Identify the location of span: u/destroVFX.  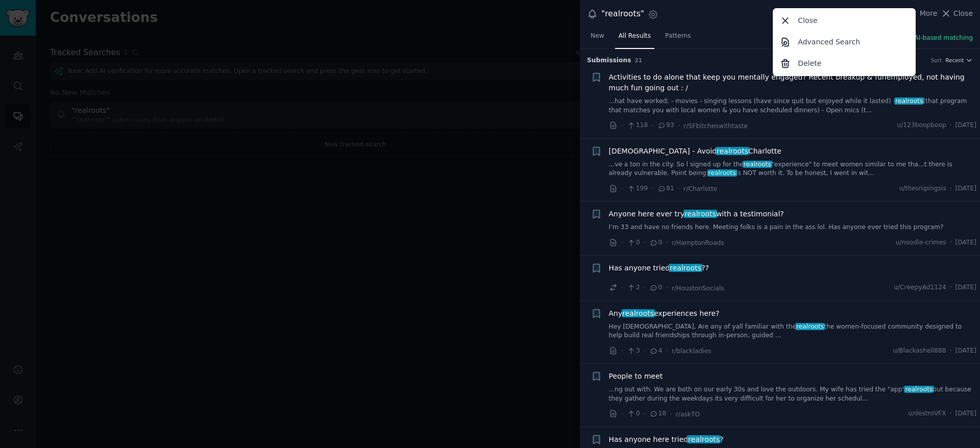
(927, 413).